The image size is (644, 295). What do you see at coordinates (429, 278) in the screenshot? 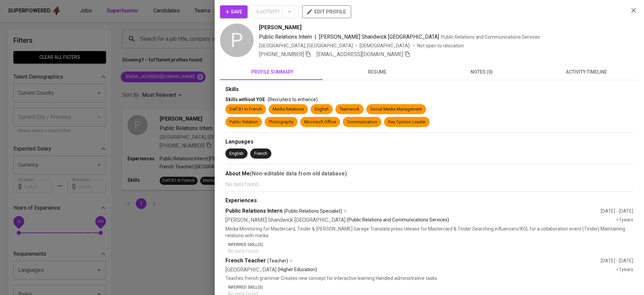
I see `p: Teaches french grammar Creates new concept for interactive learning Handled administrative tasks` at bounding box center [429, 278].